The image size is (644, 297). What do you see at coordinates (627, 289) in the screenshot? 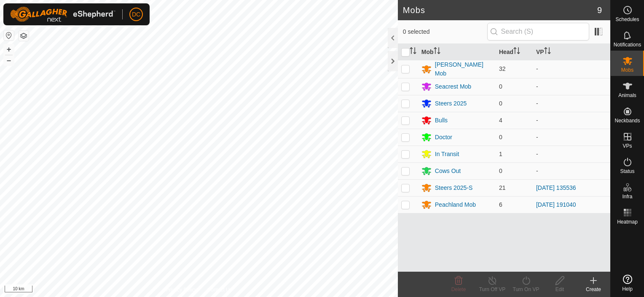
I see `span: Help` at bounding box center [627, 289].